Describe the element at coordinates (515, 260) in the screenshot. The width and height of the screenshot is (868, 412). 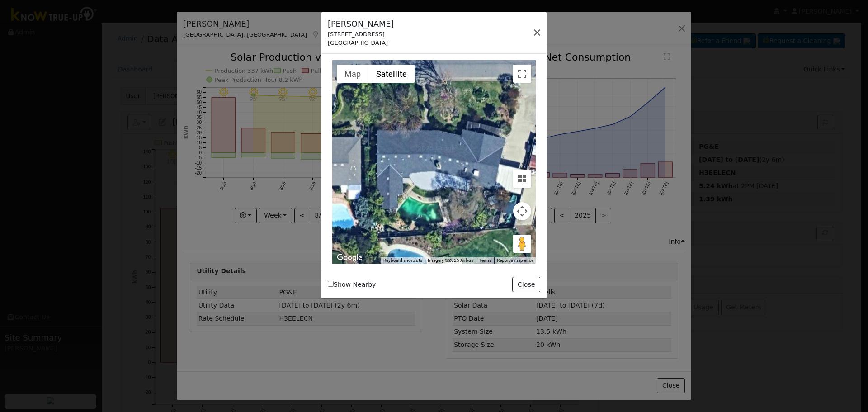
I see `a: Report a map error` at that location.